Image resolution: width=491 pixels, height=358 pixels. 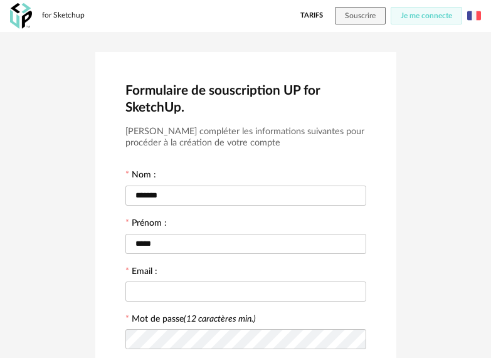 I want to click on img: OXP, so click(x=21, y=16).